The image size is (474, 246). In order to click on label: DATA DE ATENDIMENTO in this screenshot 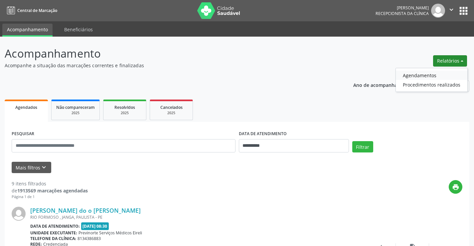, I will do `click(263, 134)`.